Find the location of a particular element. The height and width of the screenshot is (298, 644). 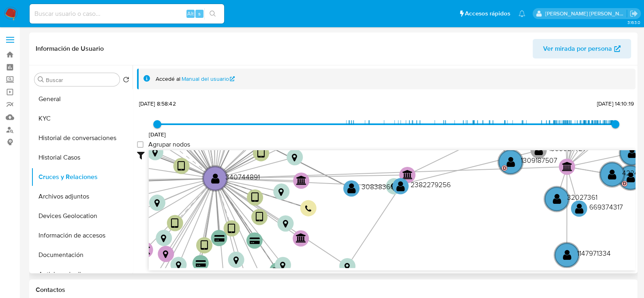

button: Documentación is located at coordinates (82, 255).